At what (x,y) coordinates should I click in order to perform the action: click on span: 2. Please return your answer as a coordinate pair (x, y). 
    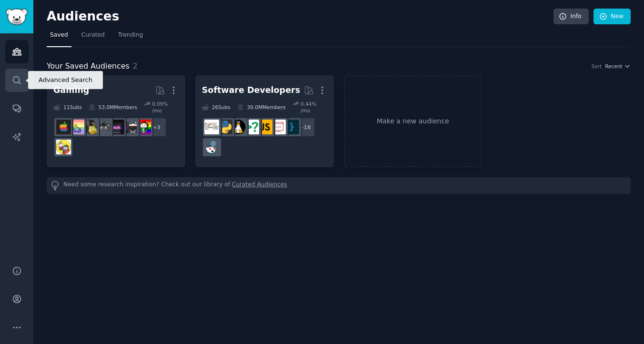
    Looking at the image, I should click on (136, 66).